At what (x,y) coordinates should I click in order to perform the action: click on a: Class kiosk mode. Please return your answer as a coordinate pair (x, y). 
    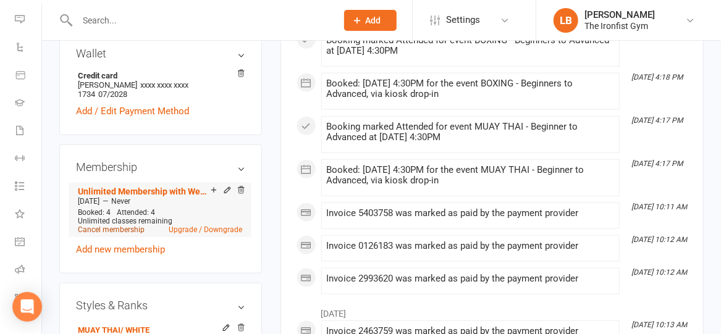
    Looking at the image, I should click on (28, 299).